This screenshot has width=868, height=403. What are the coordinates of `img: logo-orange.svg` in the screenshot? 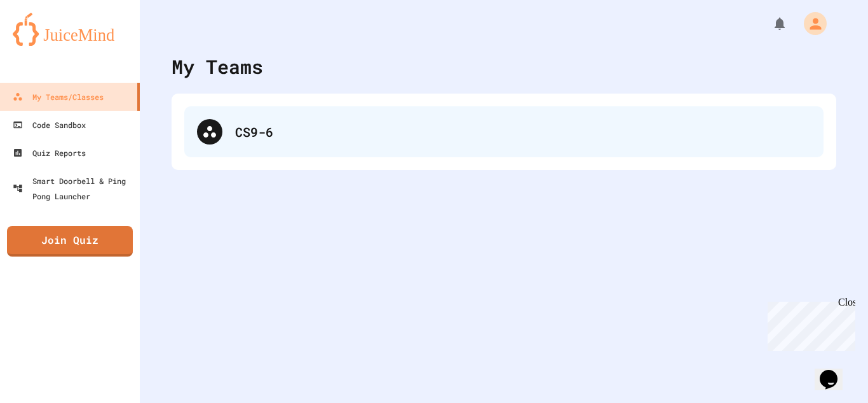 It's located at (70, 30).